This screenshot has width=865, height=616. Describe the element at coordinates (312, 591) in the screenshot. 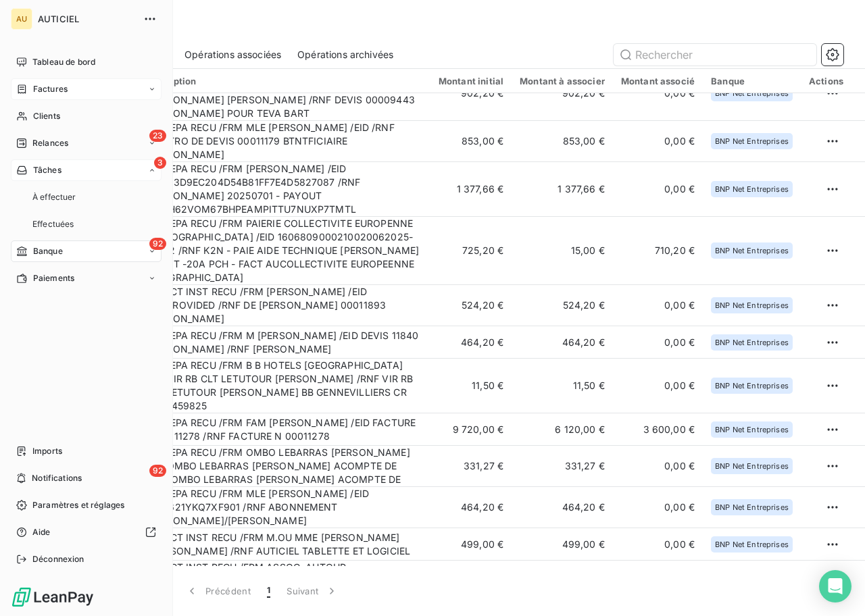

I see `button: Suivant` at that location.